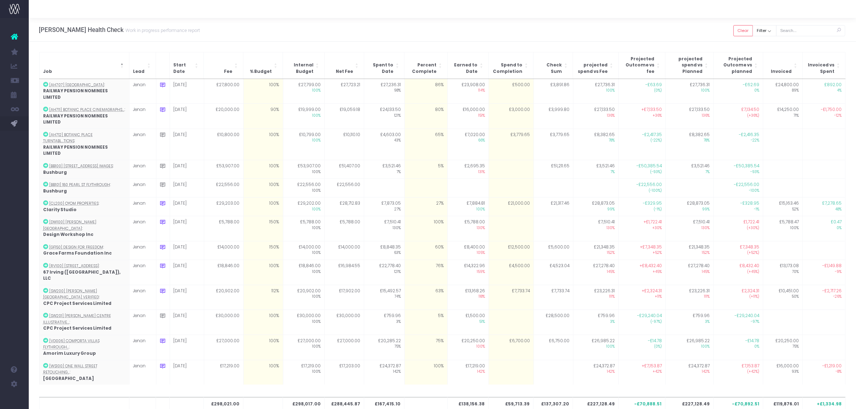 The image size is (856, 409). Describe the element at coordinates (384, 207) in the screenshot. I see `td: £7,873.05` at that location.